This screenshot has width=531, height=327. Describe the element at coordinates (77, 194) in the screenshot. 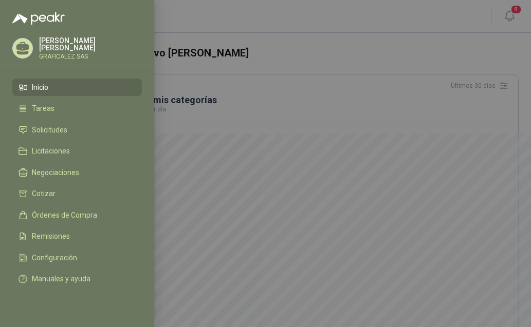

I see `a: Cotizar` at that location.